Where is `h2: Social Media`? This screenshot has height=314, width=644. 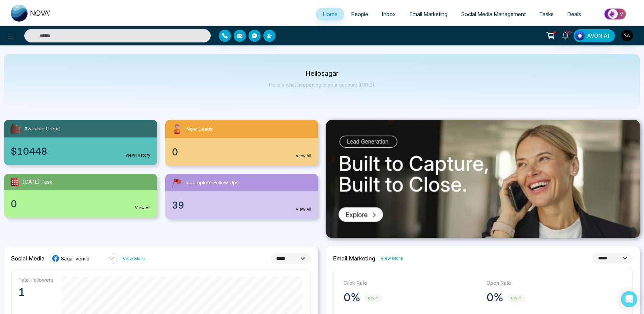 h2: Social Media is located at coordinates (27, 258).